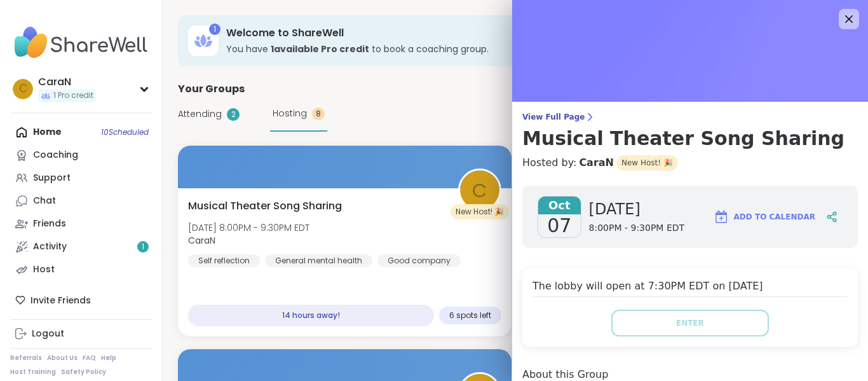  What do you see at coordinates (62, 358) in the screenshot?
I see `a: About Us` at bounding box center [62, 358].